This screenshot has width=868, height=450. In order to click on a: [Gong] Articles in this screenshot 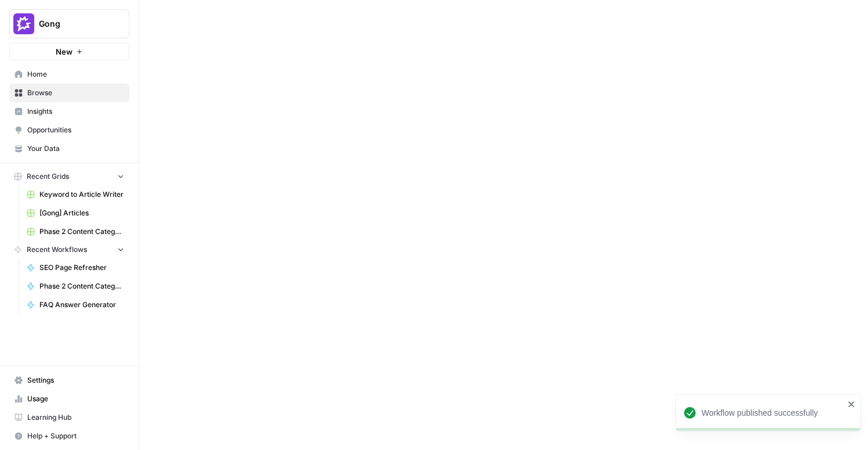, I will do `click(75, 213)`.